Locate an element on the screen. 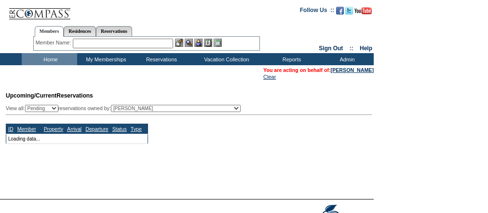 This screenshot has width=488, height=213. td: Home is located at coordinates (49, 59).